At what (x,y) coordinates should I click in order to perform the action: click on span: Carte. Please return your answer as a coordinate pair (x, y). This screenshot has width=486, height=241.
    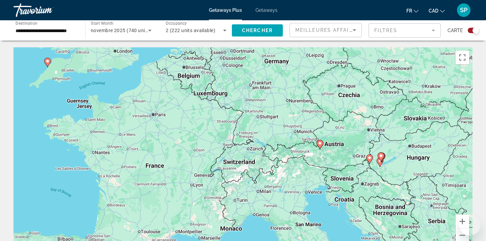
    Looking at the image, I should click on (455, 30).